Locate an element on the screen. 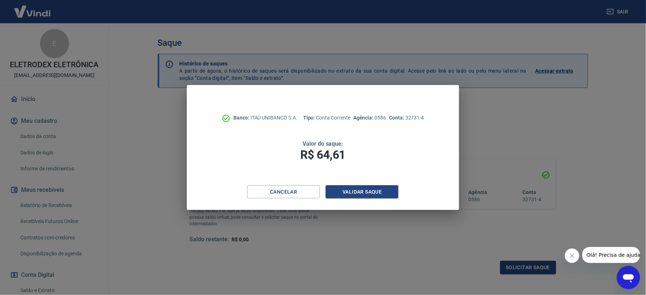 The width and height of the screenshot is (646, 295). span: Tipo: is located at coordinates (310, 118).